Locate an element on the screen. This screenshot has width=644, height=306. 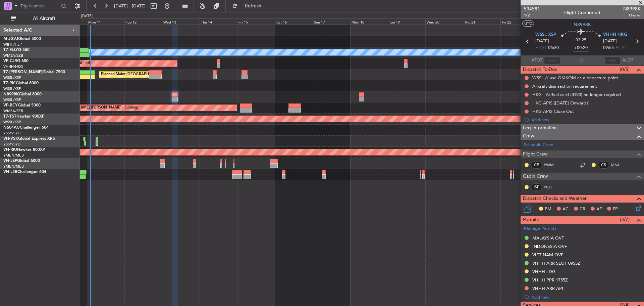
span: ATOT is located at coordinates (537, 61).